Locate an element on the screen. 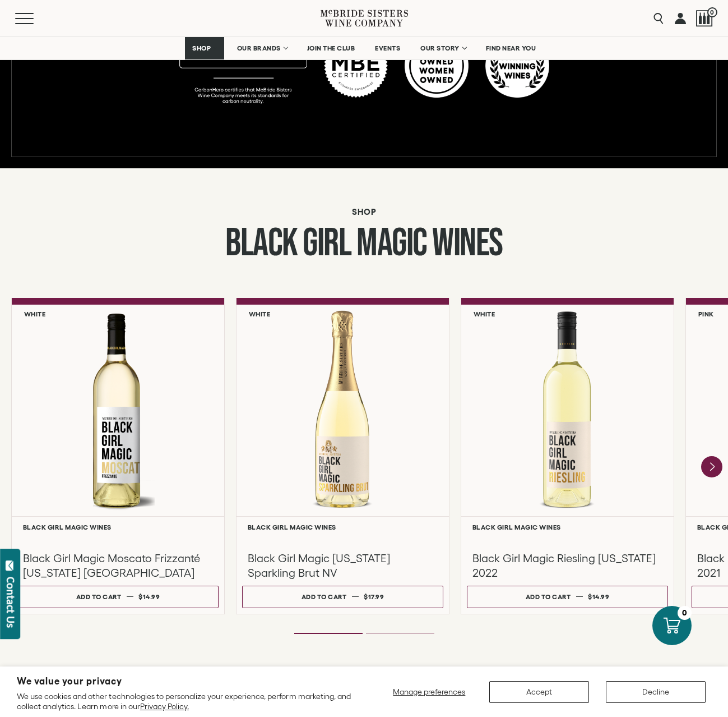  span: Wines is located at coordinates (468, 243).